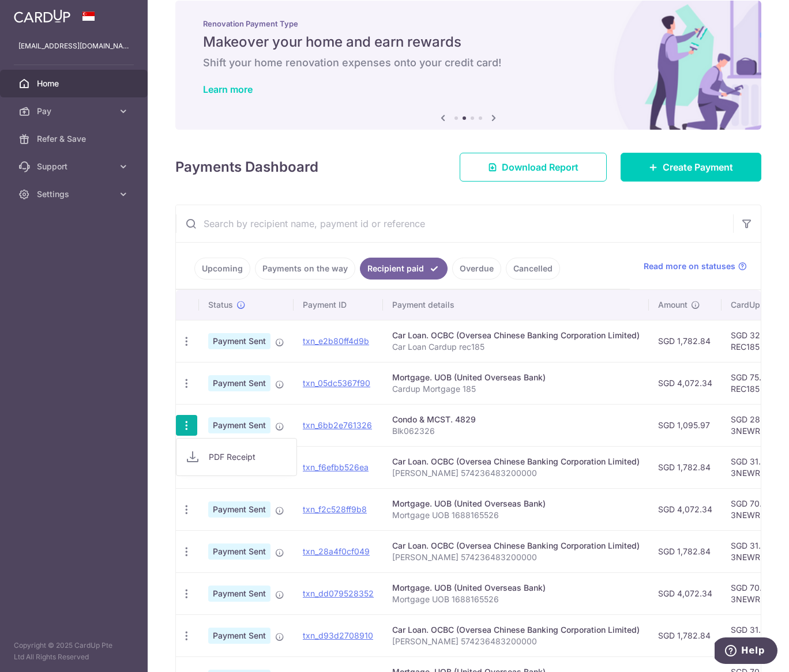  What do you see at coordinates (336, 467) in the screenshot?
I see `a: txn_f6efbb526ea` at bounding box center [336, 467].